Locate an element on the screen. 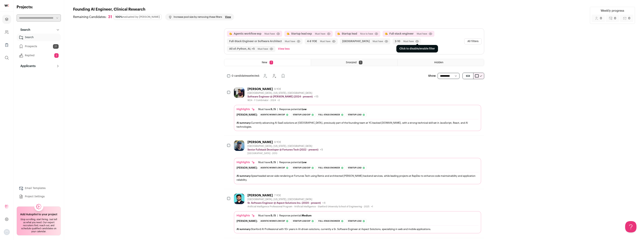  span: Low is located at coordinates (304, 109).